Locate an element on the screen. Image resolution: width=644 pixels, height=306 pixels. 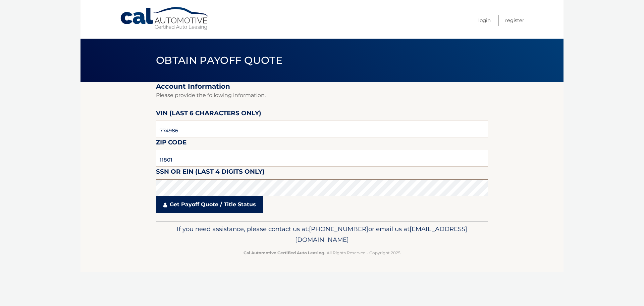
a: Get Payoff Quote / Title Status is located at coordinates (210, 204).